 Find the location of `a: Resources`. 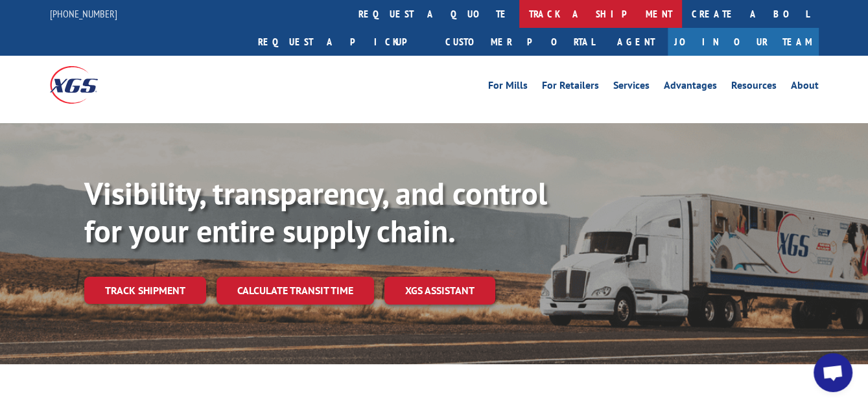

a: Resources is located at coordinates (754, 88).